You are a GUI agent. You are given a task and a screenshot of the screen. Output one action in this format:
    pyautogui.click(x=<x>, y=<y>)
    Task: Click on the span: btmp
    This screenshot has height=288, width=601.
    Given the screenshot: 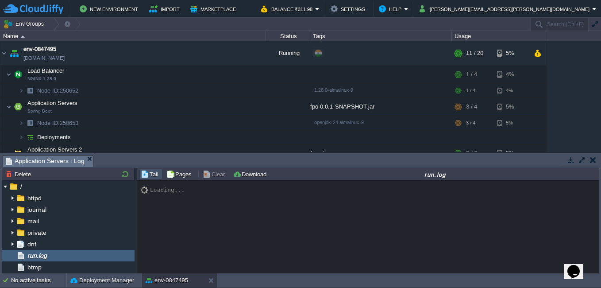 What is the action you would take?
    pyautogui.click(x=34, y=267)
    